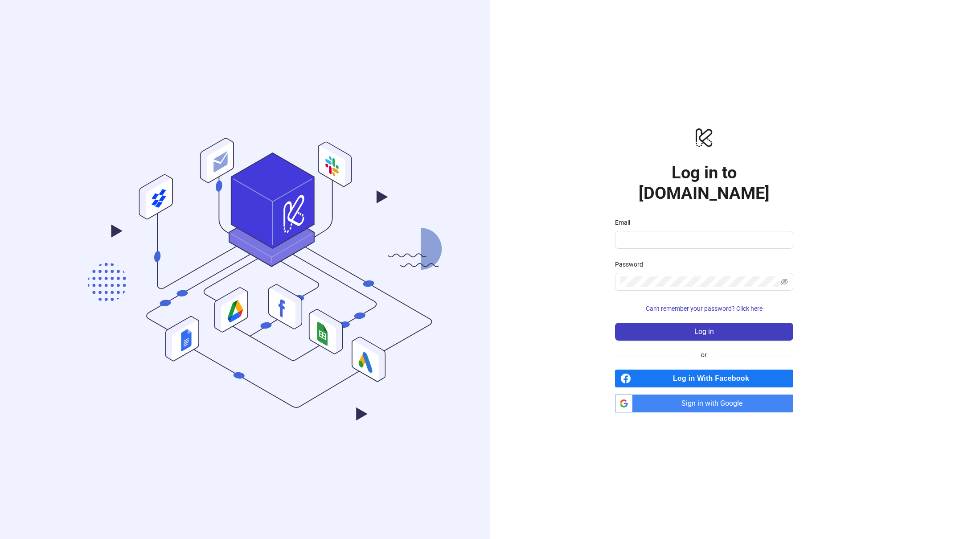 The height and width of the screenshot is (539, 980). I want to click on label: Email, so click(625, 223).